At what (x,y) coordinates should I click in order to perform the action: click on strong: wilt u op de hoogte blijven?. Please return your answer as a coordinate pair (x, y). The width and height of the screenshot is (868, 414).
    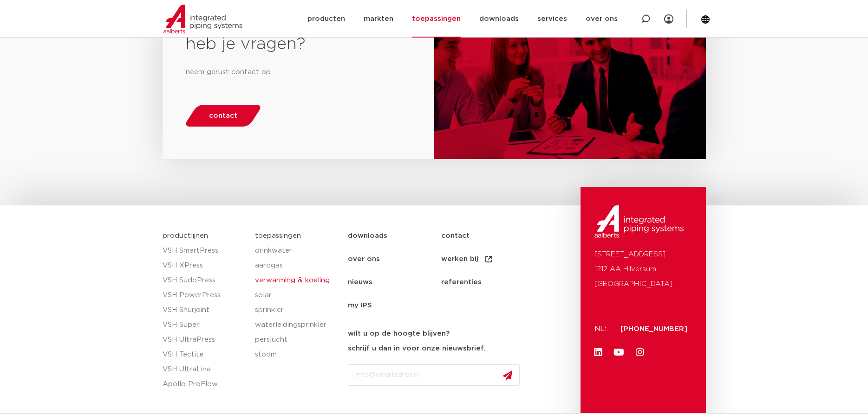
    Looking at the image, I should click on (399, 334).